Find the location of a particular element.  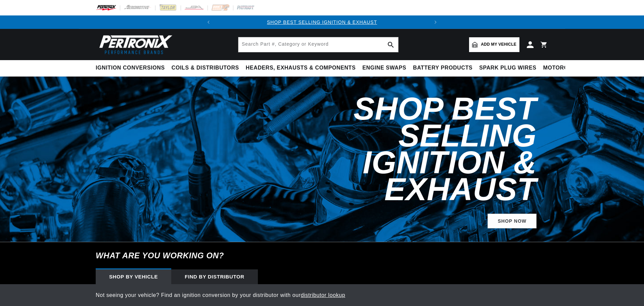

button: search button is located at coordinates (391, 45).